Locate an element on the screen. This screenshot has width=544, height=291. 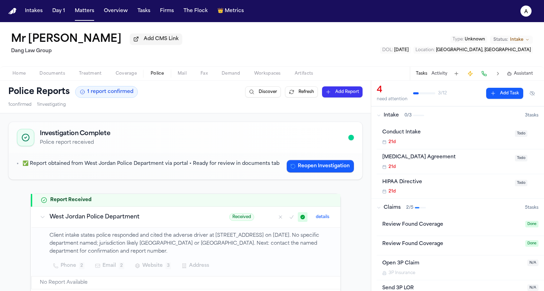
button: Intakes is located at coordinates (34, 11).